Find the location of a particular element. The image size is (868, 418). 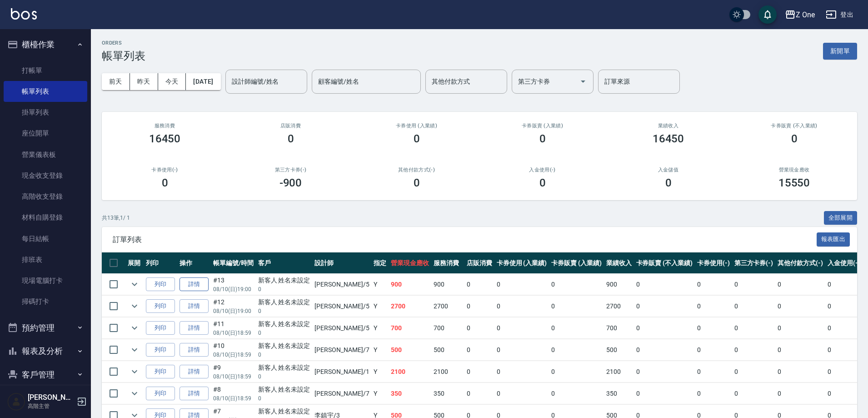

th: 營業現金應收 is located at coordinates (410, 263).